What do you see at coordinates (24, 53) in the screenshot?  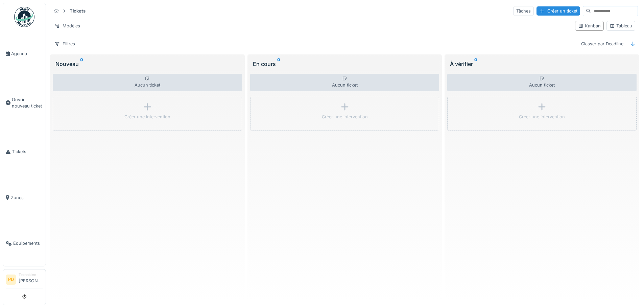 I see `a: Agenda` at bounding box center [24, 53].